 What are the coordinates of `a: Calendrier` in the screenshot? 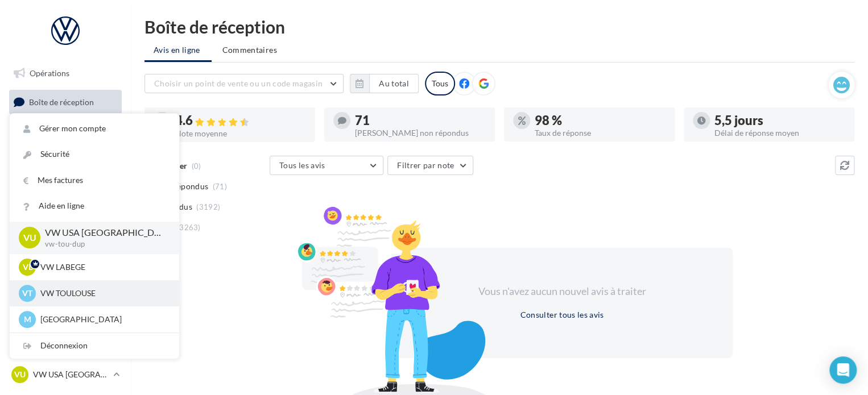 It's located at (65, 244).